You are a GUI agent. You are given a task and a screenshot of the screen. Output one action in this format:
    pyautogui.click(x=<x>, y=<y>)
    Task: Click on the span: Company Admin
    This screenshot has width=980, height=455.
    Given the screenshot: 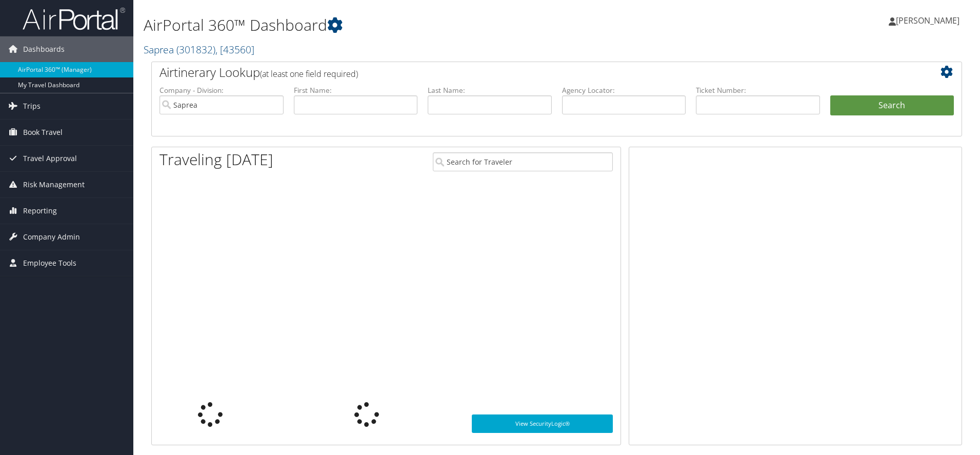 What is the action you would take?
    pyautogui.click(x=51, y=237)
    